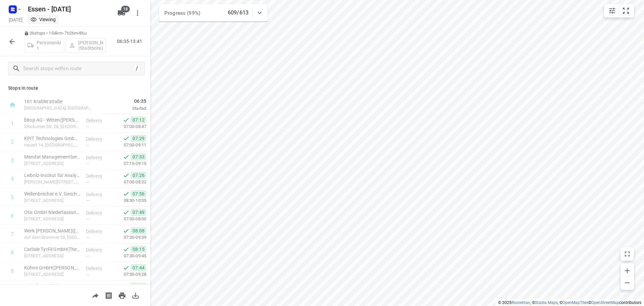 This screenshot has height=306, width=644. I want to click on p: Wellenbrecher e.V. Geschäftsstelle Arminiusstraße(Nicole Poethig), so click(52, 194).